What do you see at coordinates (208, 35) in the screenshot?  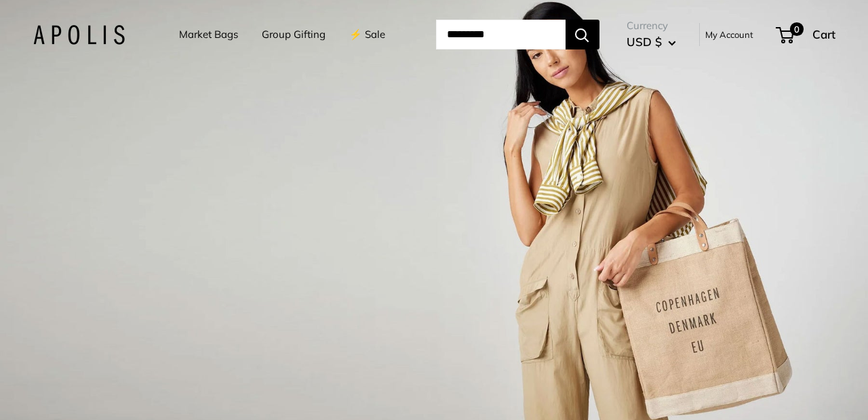 I see `a: Market Bags` at bounding box center [208, 35].